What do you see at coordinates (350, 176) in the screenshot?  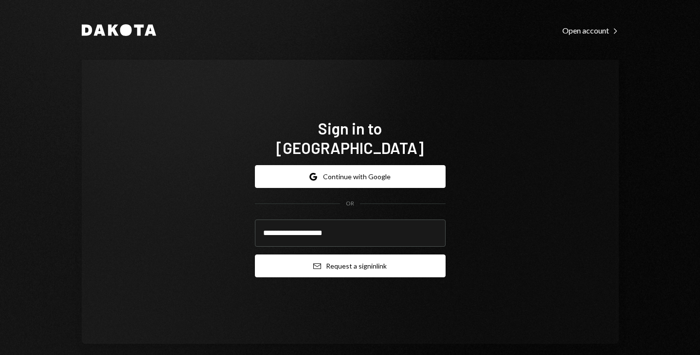 I see `button: Continue with Google` at bounding box center [350, 176].